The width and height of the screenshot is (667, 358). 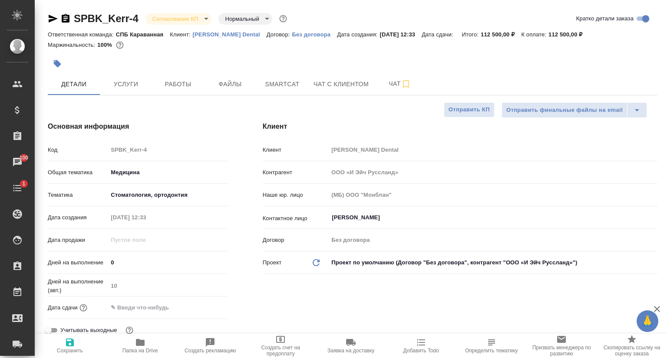 I want to click on span: Создать счет на предоплату, so click(x=280, y=351).